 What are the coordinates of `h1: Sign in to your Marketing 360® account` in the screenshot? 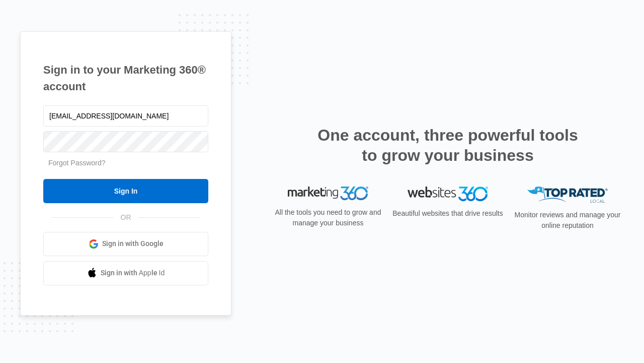 It's located at (126, 78).